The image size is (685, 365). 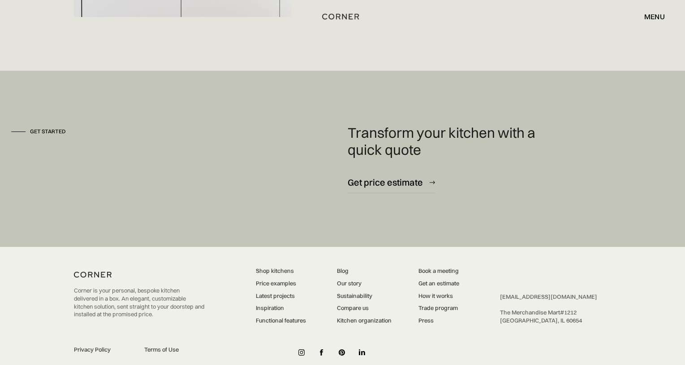 What do you see at coordinates (438, 309) in the screenshot?
I see `a: Trade program` at bounding box center [438, 309].